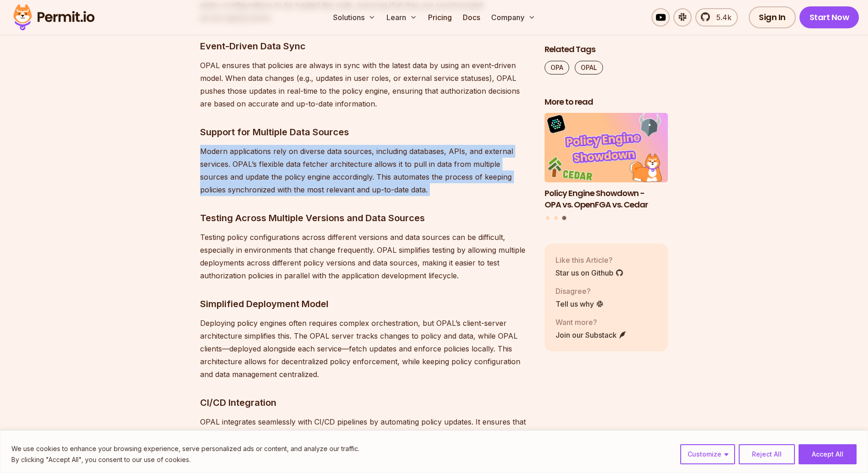 This screenshot has width=868, height=473. I want to click on a: OPAL, so click(589, 68).